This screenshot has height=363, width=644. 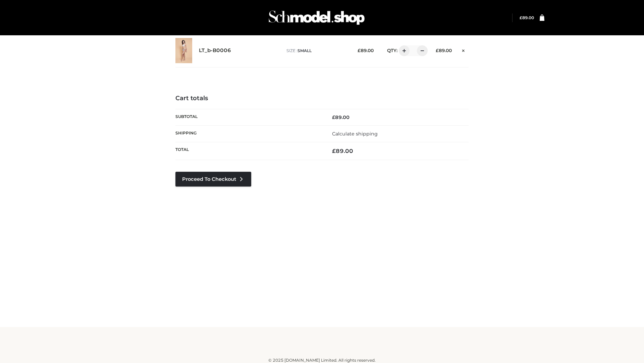 I want to click on a: £89.00, so click(x=527, y=18).